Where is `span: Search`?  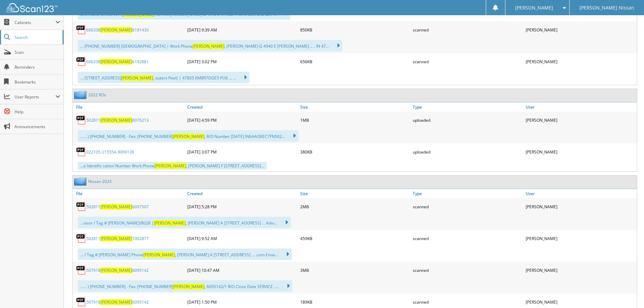
span: Search is located at coordinates (37, 37).